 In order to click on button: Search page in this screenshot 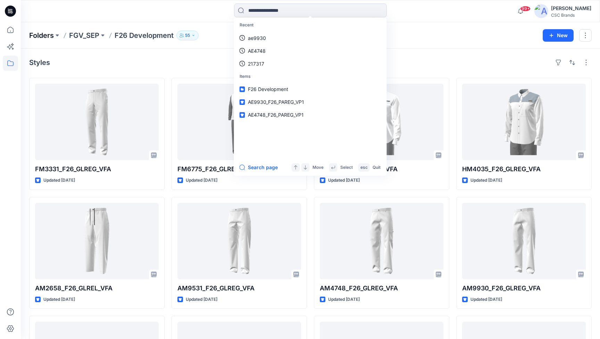, I will do `click(259, 167)`.